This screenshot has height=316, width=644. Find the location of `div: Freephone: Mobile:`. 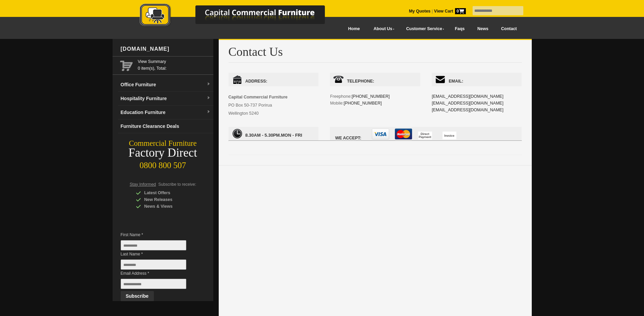

div: Freephone: Mobile: is located at coordinates (375, 96).